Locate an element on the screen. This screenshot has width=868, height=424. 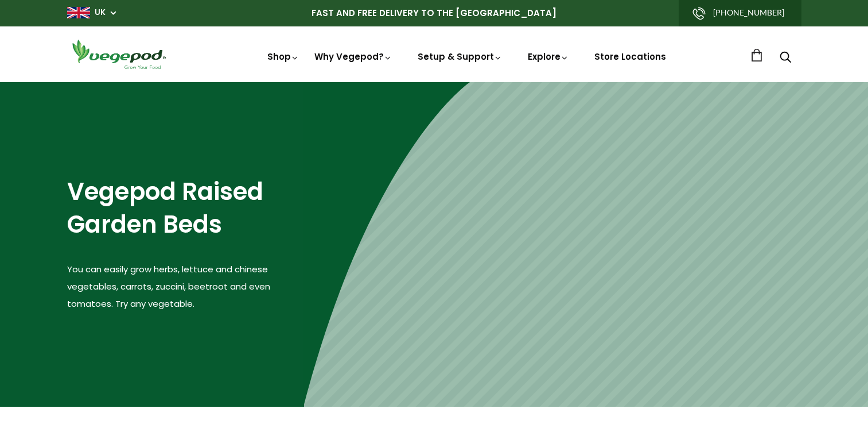
img: gb_large.png is located at coordinates (78, 13).